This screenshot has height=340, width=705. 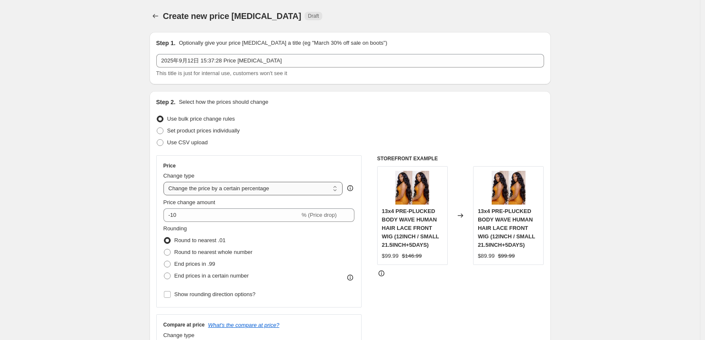 What do you see at coordinates (244, 325) in the screenshot?
I see `button: What's the compare at price?` at bounding box center [244, 325].